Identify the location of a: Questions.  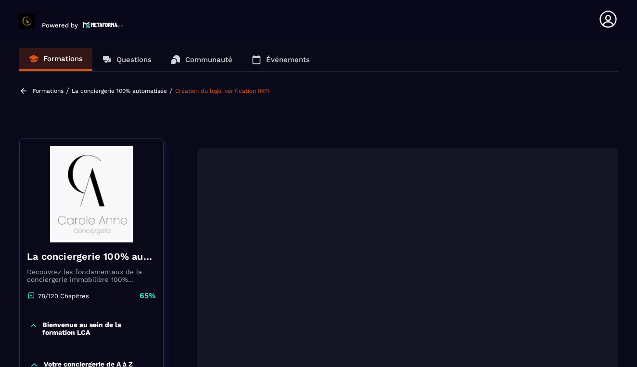
(127, 60).